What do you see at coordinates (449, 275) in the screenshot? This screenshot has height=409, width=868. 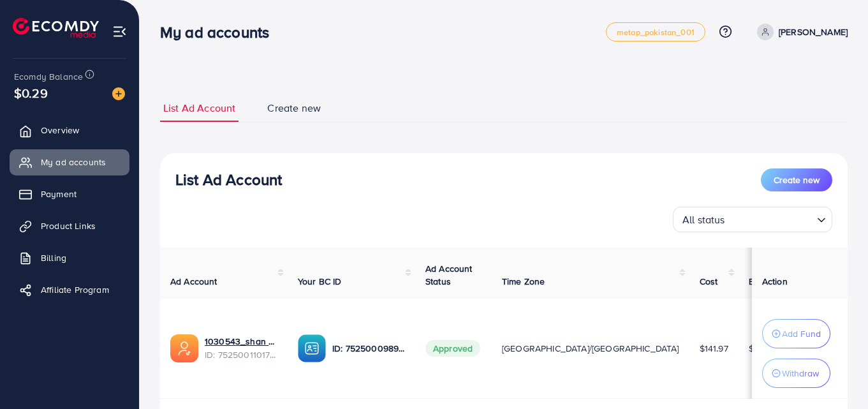 I see `span: Ad Account Status` at bounding box center [449, 275].